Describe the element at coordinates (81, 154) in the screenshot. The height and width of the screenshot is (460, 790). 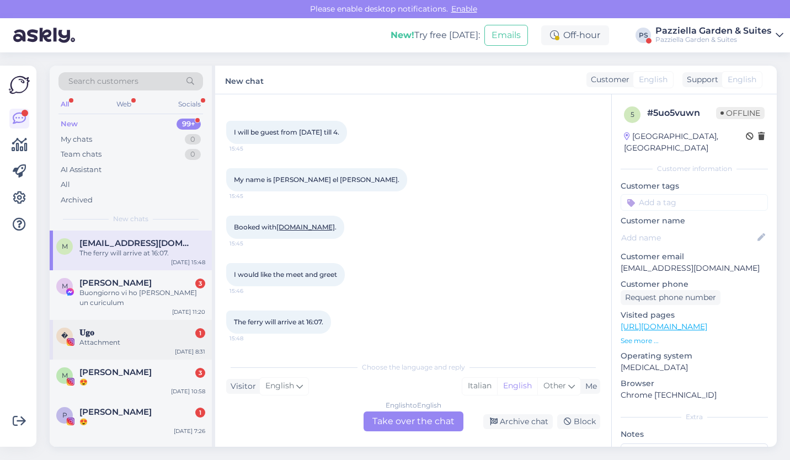
I see `div: Team chats` at that location.